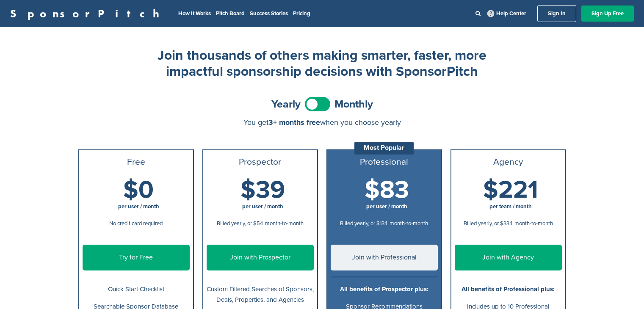  I want to click on a: Join with Professional, so click(384, 257).